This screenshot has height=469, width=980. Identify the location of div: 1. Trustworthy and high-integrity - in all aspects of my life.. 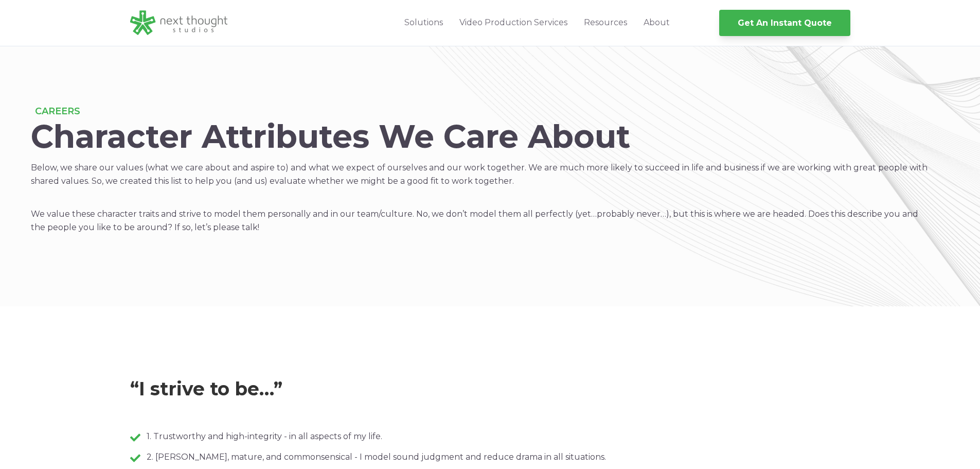
(490, 436).